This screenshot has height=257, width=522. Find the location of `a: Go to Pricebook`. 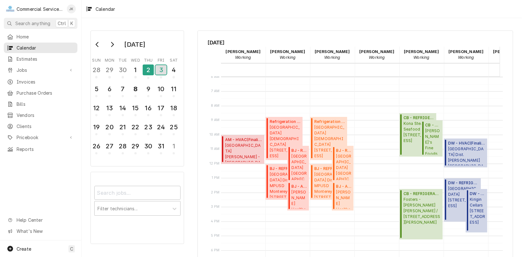

a: Go to Pricebook is located at coordinates (40, 137).